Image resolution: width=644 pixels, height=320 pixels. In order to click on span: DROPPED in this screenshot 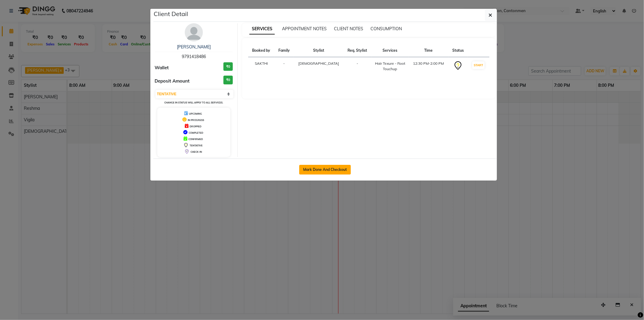, I will do `click(195, 127)`.